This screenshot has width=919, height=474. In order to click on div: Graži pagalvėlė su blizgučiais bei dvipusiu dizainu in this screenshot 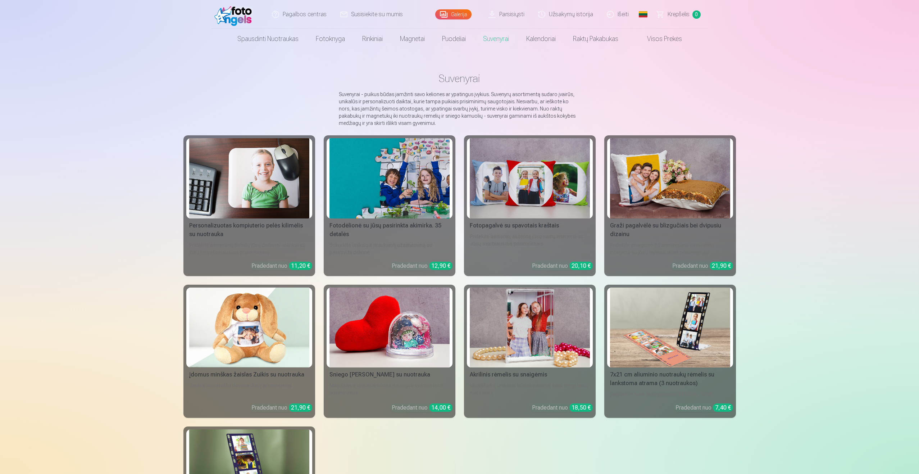, I will do `click(670, 230)`.